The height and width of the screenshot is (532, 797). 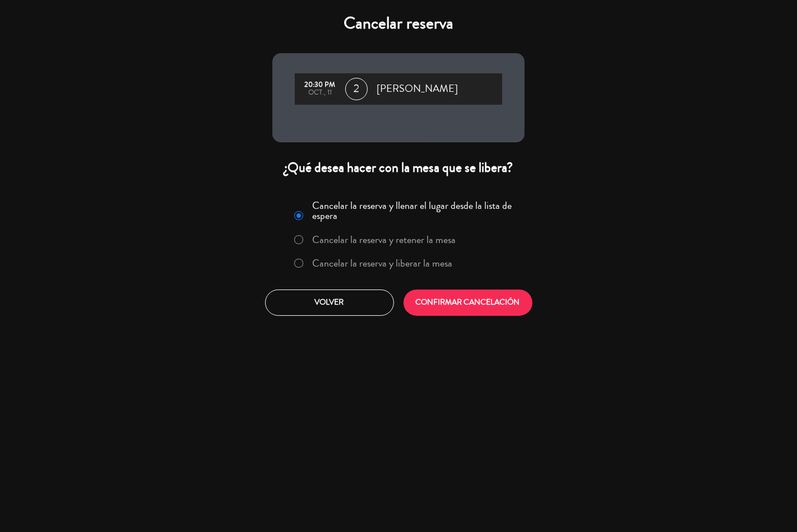 I want to click on h4: Cancelar reserva, so click(x=398, y=24).